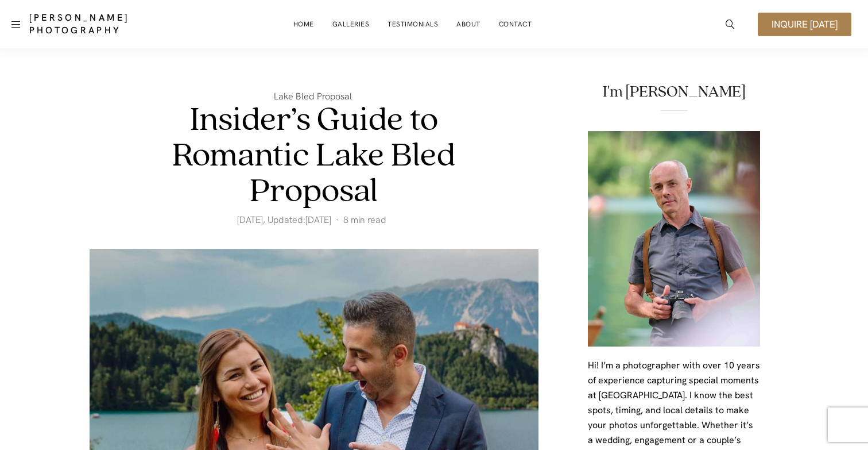 Image resolution: width=868 pixels, height=450 pixels. What do you see at coordinates (468, 24) in the screenshot?
I see `a: About` at bounding box center [468, 24].